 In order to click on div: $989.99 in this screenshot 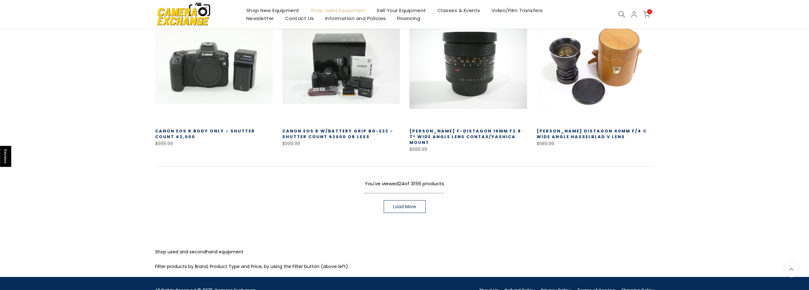, I will do `click(596, 143)`.